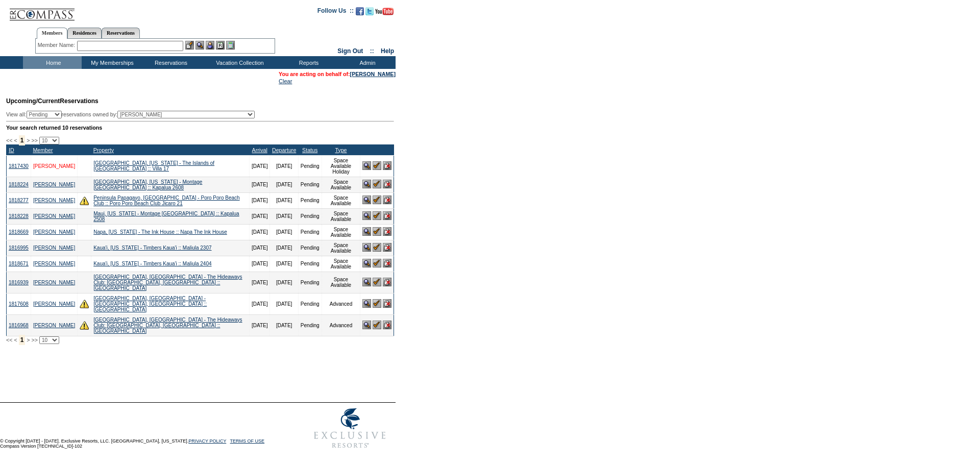 The height and width of the screenshot is (465, 980). Describe the element at coordinates (190, 45) in the screenshot. I see `img: b_edit.gif` at that location.